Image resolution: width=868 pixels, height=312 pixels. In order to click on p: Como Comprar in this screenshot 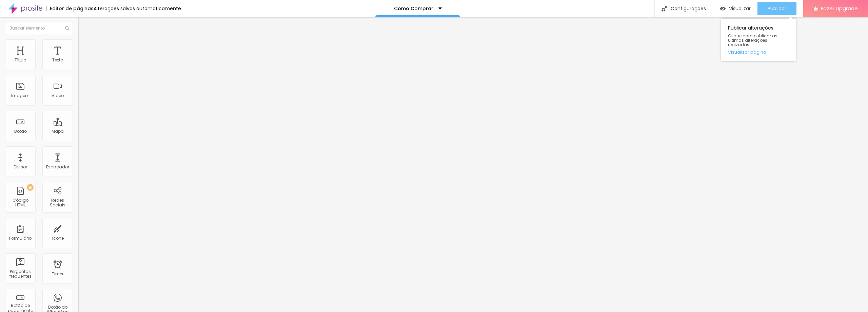, I will do `click(414, 8)`.